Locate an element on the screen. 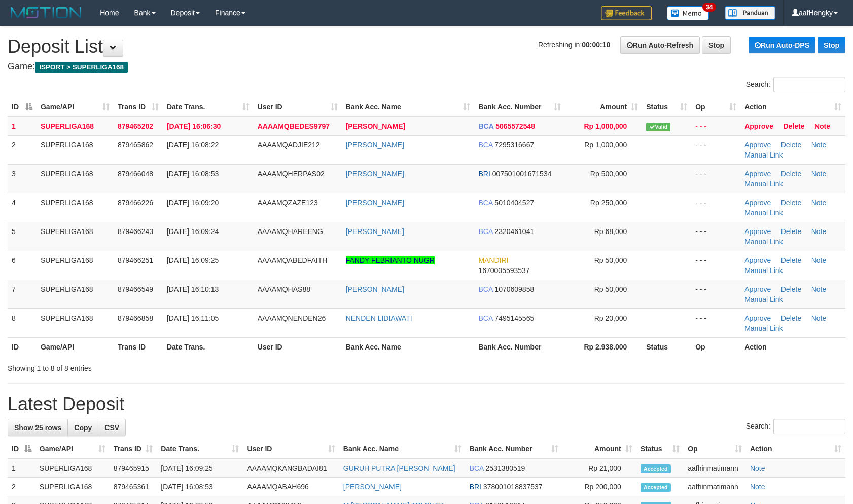  span: Rp 1,000,000 is located at coordinates (605, 126).